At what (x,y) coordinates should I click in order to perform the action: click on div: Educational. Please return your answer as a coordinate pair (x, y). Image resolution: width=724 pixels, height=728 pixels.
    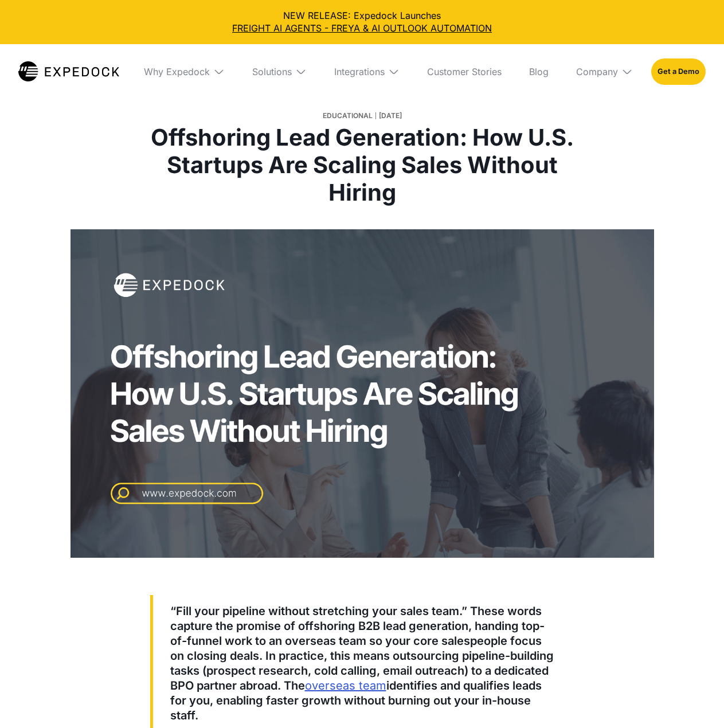
    Looking at the image, I should click on (347, 116).